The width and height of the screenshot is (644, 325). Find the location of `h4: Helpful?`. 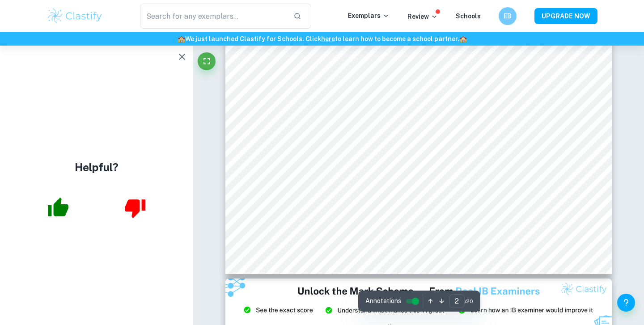

h4: Helpful? is located at coordinates (97, 167).